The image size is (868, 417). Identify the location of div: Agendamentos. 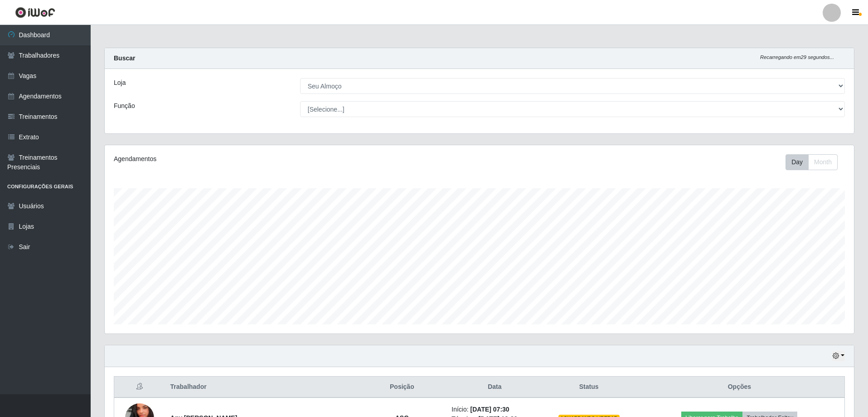
(262, 159).